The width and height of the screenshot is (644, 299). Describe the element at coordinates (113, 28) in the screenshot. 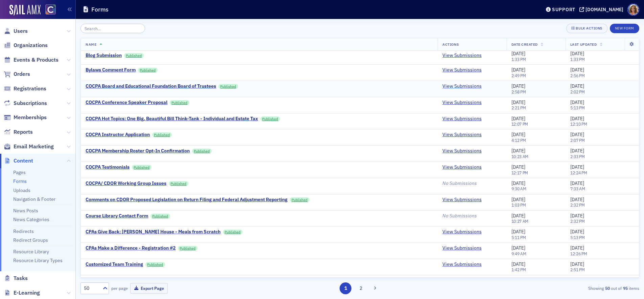

I see `input: Search…` at that location.